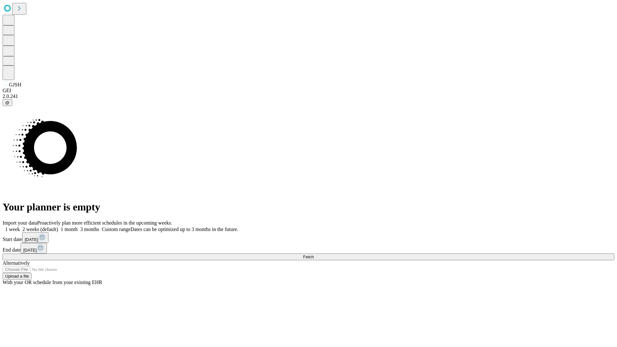 Image resolution: width=617 pixels, height=347 pixels. What do you see at coordinates (40, 229) in the screenshot?
I see `span: 2 weeks (default)` at bounding box center [40, 229].